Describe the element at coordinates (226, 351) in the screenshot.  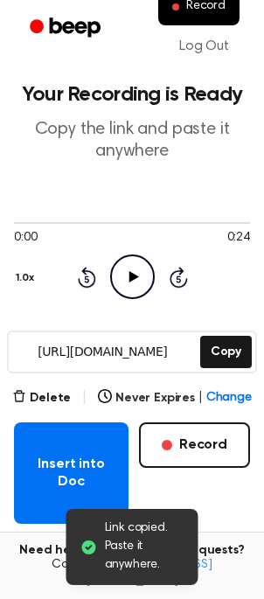
I see `button: Copy` at that location.